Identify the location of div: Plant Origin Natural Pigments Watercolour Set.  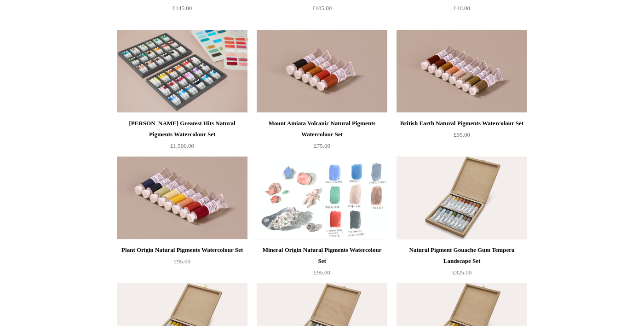
(182, 250).